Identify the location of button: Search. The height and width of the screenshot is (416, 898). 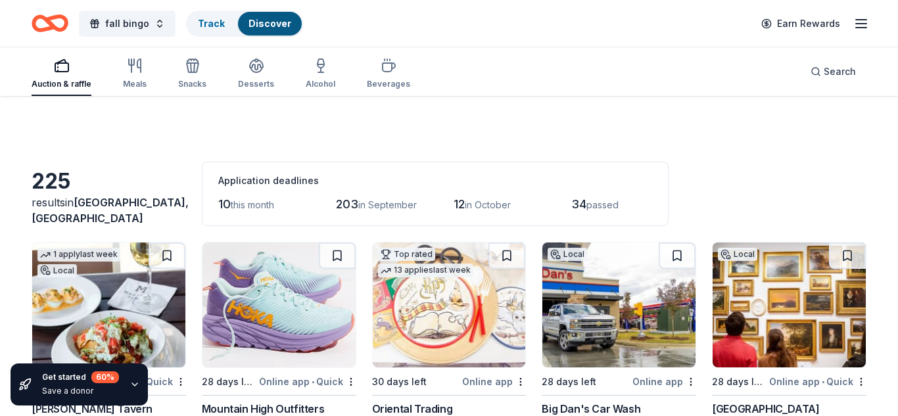
(833, 72).